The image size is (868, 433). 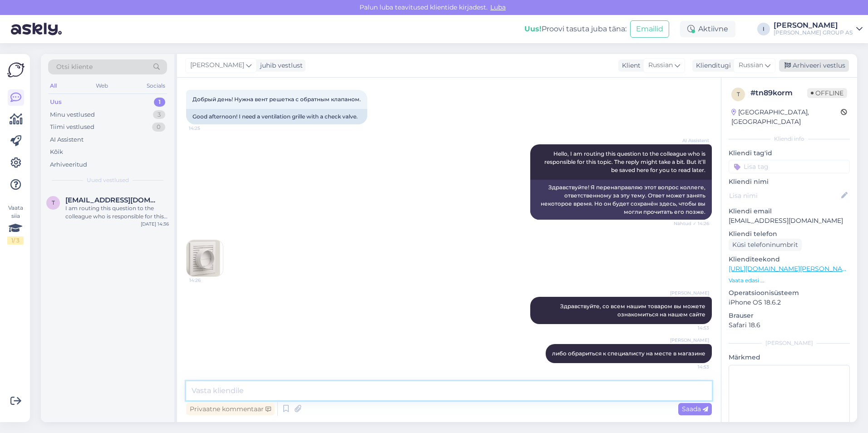 I want to click on div: AI Assistent, so click(x=67, y=140).